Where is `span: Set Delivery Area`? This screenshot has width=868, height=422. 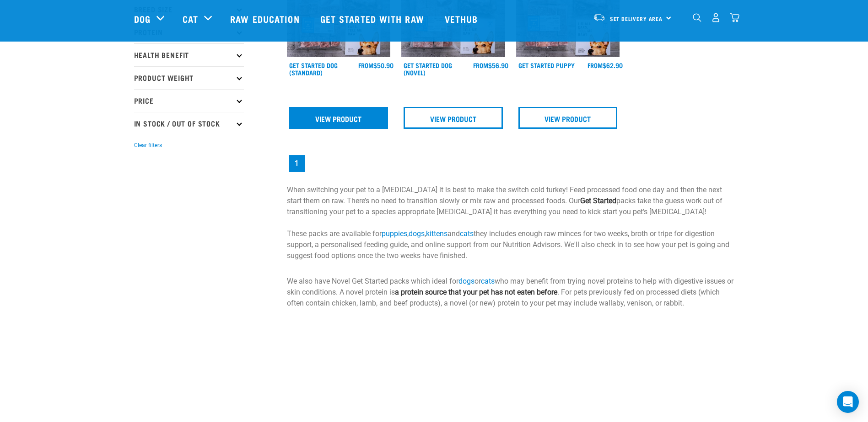
span: Set Delivery Area is located at coordinates (636, 18).